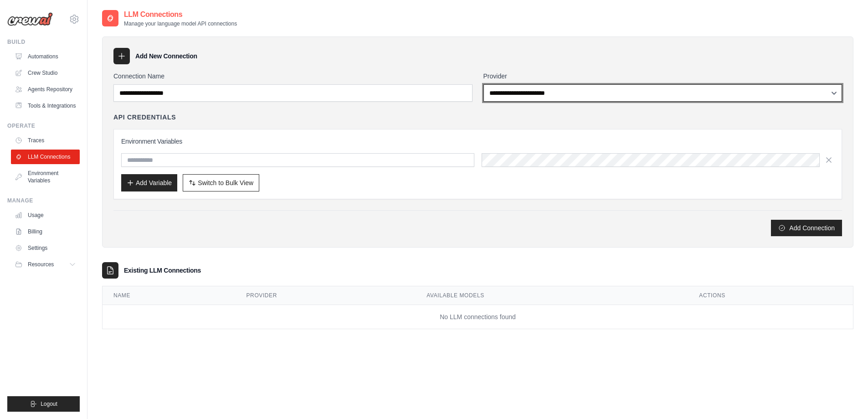  I want to click on label: Provider, so click(664, 76).